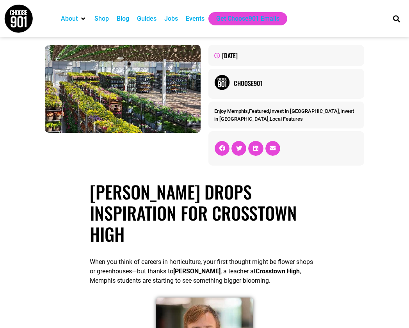 This screenshot has height=328, width=409. I want to click on a: Blog, so click(123, 19).